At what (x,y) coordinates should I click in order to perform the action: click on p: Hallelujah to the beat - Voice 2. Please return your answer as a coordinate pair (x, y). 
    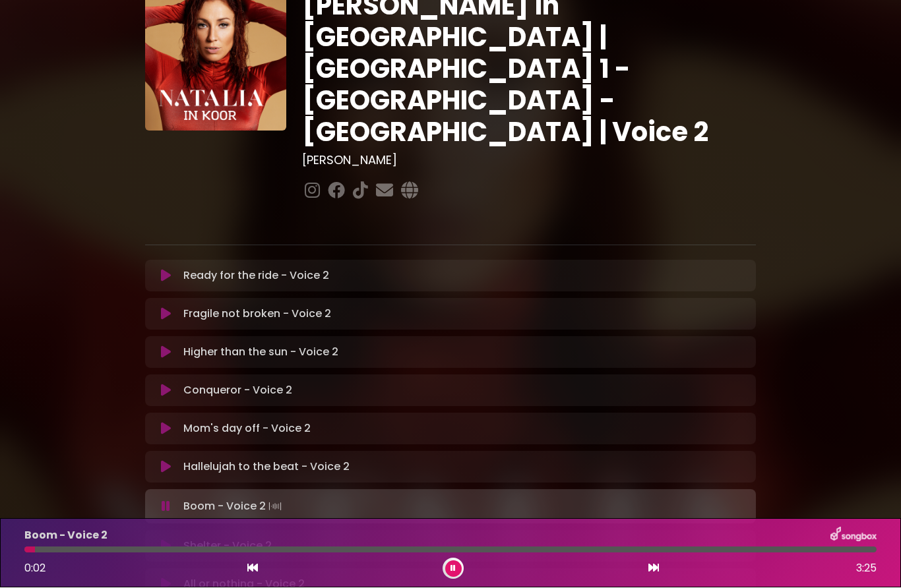
    Looking at the image, I should click on (267, 468).